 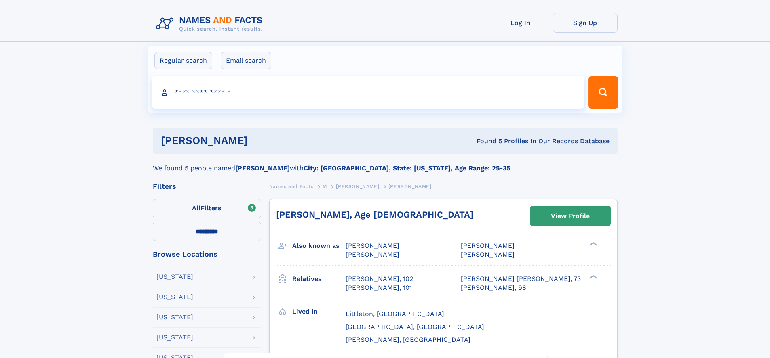 I want to click on label: Email search, so click(x=246, y=61).